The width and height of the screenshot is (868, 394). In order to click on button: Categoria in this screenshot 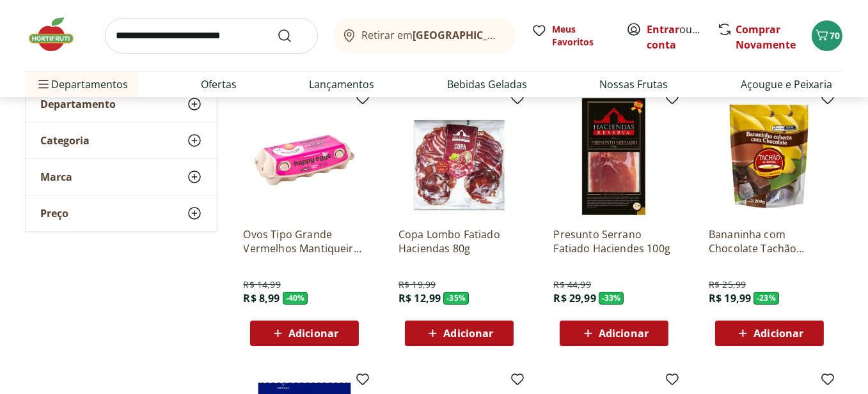, I will do `click(121, 141)`.